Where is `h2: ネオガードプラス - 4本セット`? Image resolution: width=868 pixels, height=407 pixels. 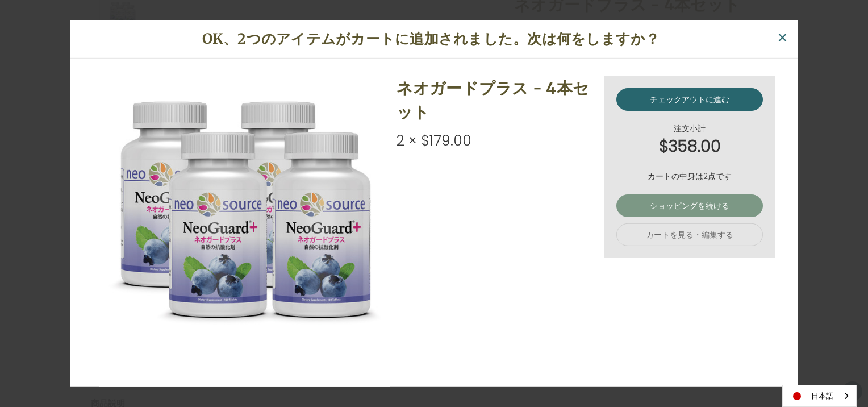 h2: ネオガードプラス - 4本セット is located at coordinates (495, 100).